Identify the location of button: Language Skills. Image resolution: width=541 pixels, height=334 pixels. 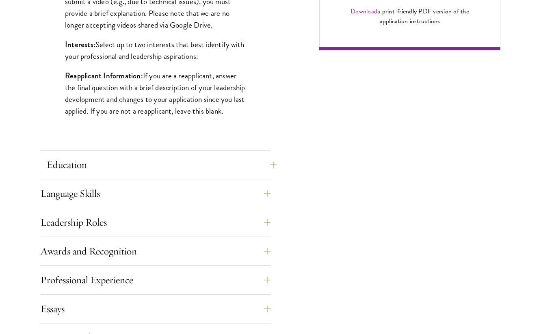
(156, 194).